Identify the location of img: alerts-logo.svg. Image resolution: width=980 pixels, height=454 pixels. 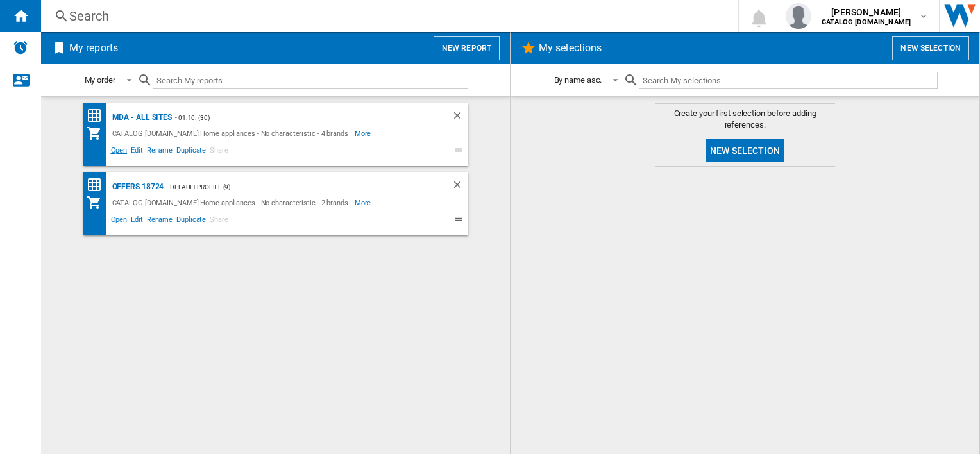
(21, 48).